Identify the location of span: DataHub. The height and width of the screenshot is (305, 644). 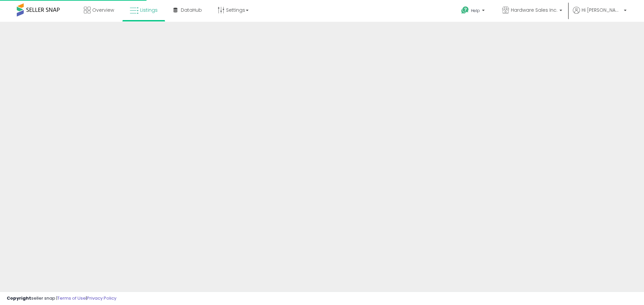
(191, 10).